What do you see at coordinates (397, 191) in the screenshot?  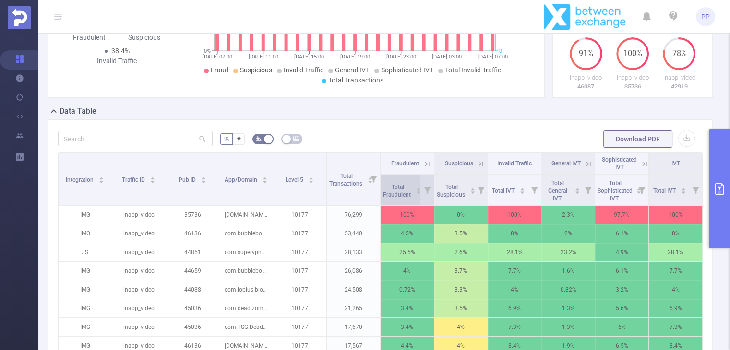 I see `span: Total Fraudulent` at bounding box center [397, 191].